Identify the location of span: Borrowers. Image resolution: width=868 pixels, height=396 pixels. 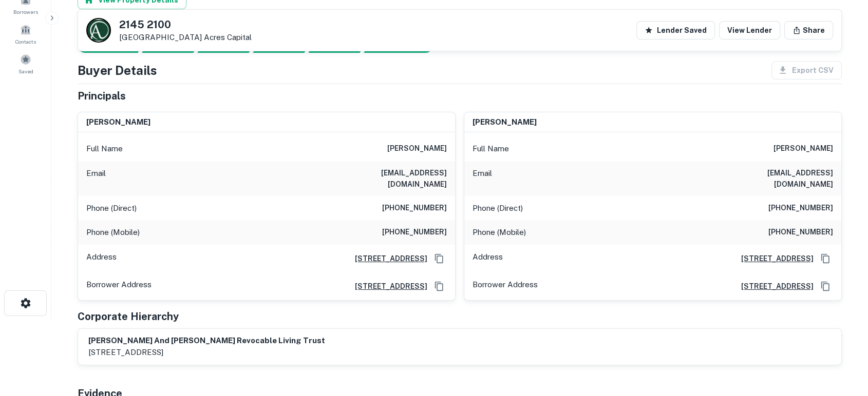
(26, 12).